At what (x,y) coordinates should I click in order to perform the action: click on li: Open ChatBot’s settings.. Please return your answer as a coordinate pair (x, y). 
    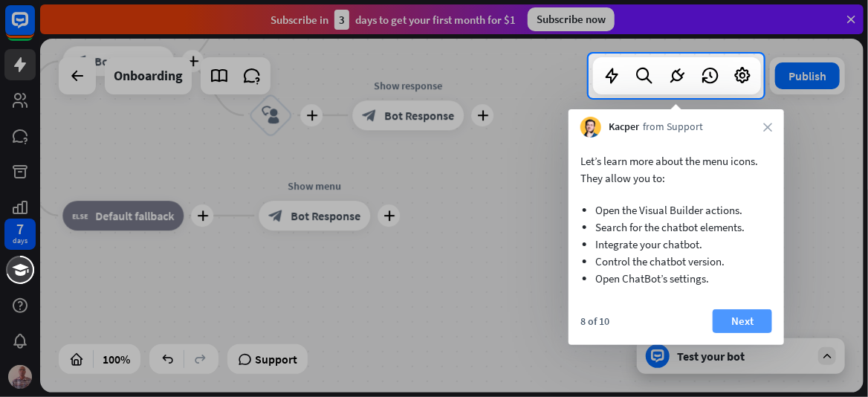
    Looking at the image, I should click on (676, 278).